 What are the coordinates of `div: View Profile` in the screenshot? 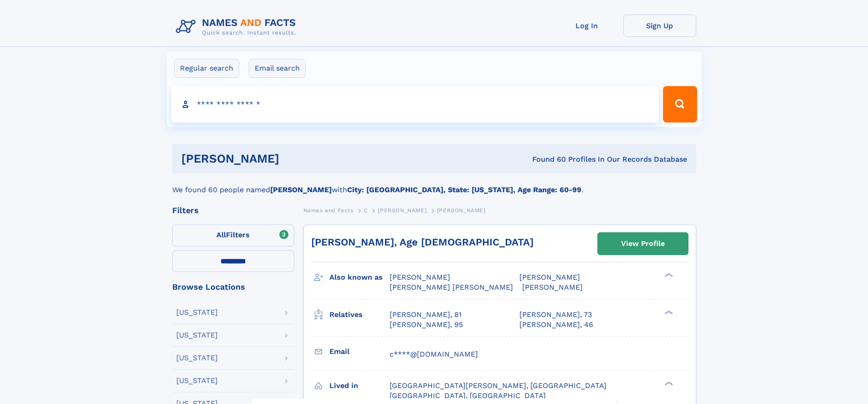 It's located at (643, 244).